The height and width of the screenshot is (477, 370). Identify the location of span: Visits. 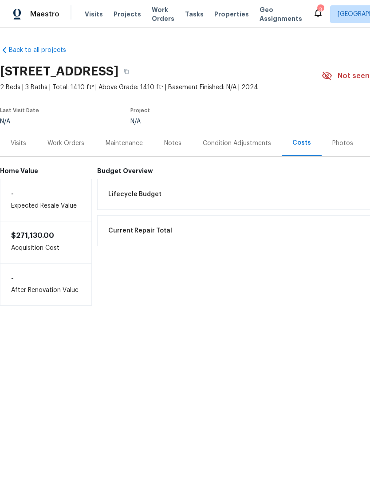
(94, 14).